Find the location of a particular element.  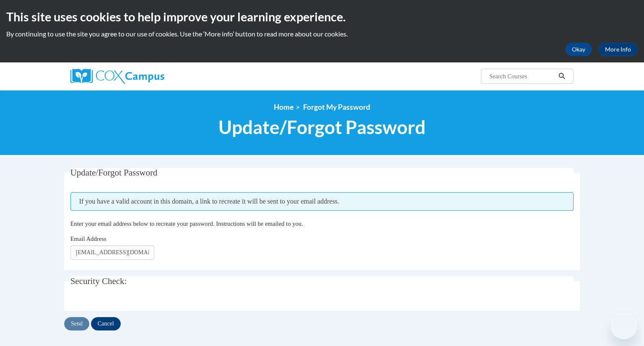

span: If you have a valid account in this domain, a link to recreate it will be sent to your email addr... is located at coordinates (322, 202).